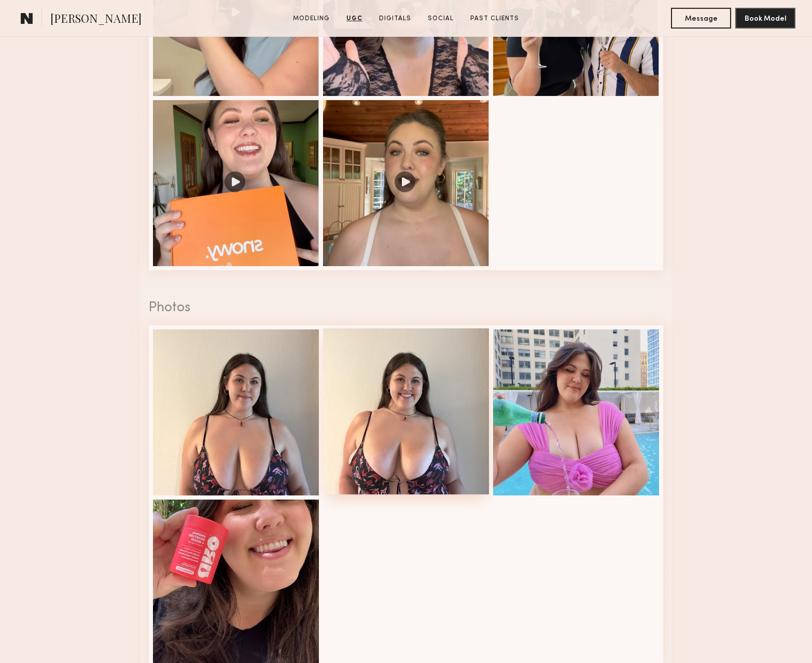 The width and height of the screenshot is (812, 663). Describe the element at coordinates (395, 18) in the screenshot. I see `a: Digitals` at that location.